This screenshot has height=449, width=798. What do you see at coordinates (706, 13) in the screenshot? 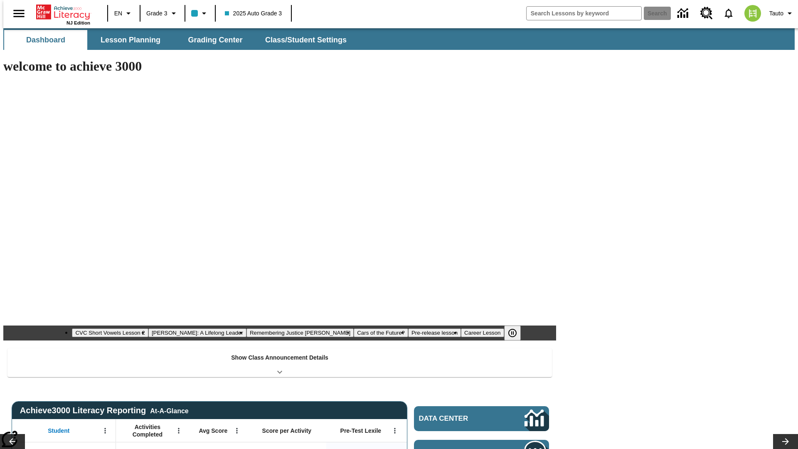
I see `a: Resource Center, Will open in new tab` at bounding box center [706, 13].